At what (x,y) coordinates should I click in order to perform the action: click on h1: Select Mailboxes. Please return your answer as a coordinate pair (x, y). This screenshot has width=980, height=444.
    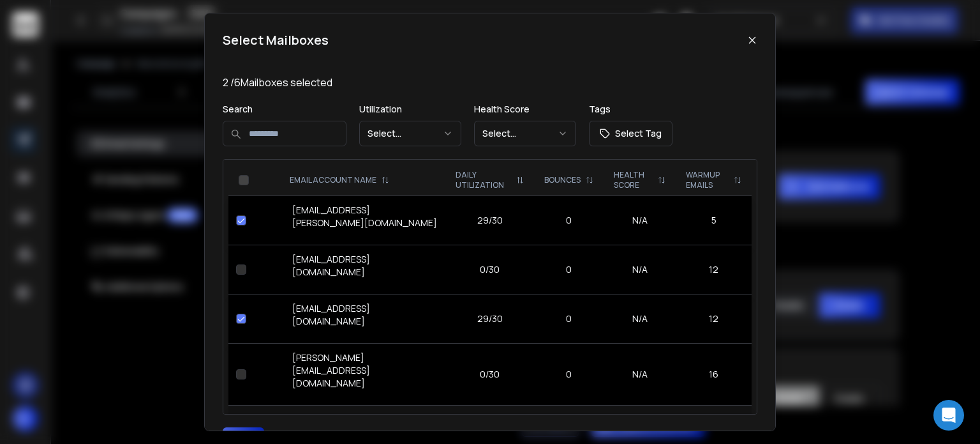
    Looking at the image, I should click on (276, 40).